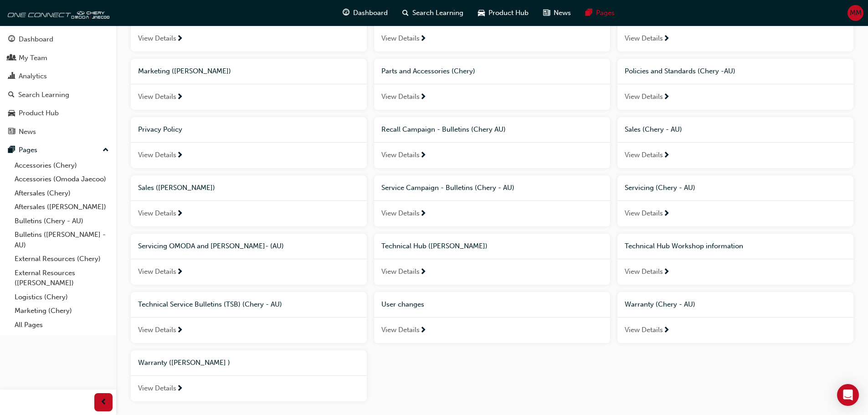 Image resolution: width=868 pixels, height=415 pixels. Describe the element at coordinates (58, 58) in the screenshot. I see `a: My Team` at that location.